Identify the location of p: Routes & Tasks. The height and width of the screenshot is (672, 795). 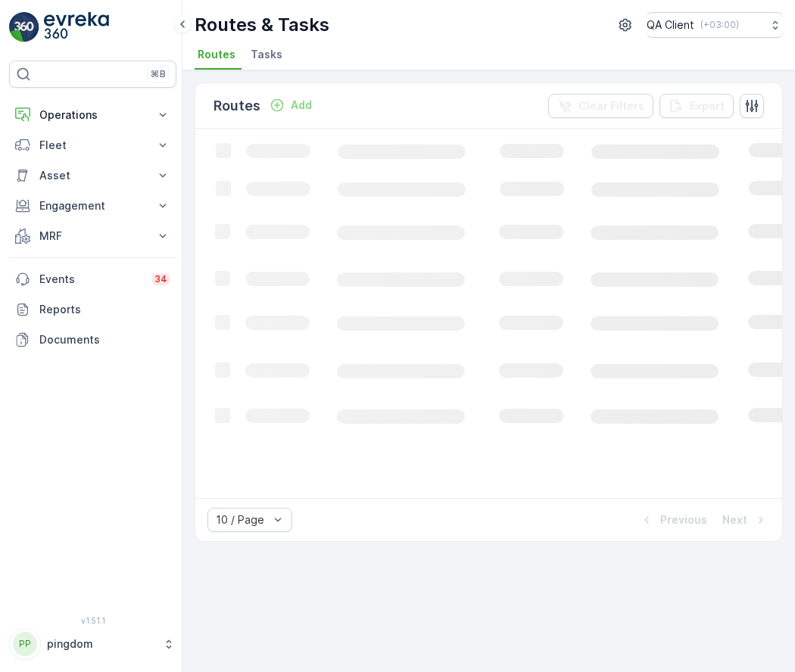
(261, 25).